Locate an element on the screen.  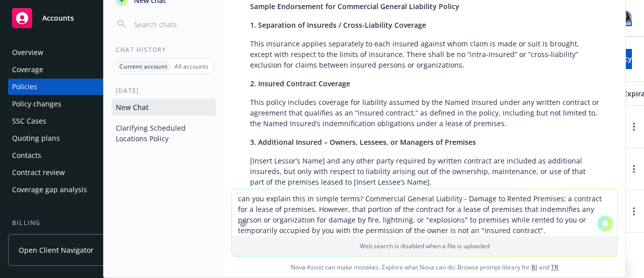
a: Coverage gap analysis is located at coordinates (71, 190).